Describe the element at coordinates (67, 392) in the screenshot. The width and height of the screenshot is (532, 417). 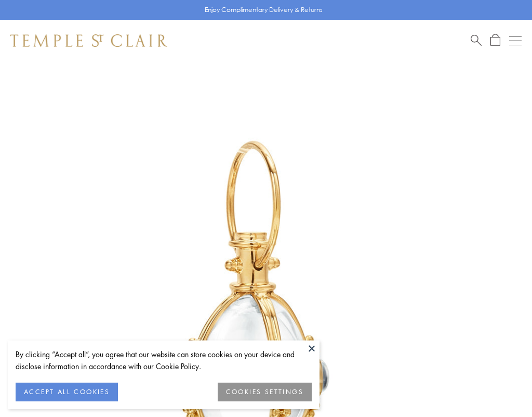
I see `button: ACCEPT ALL COOKIES` at that location.